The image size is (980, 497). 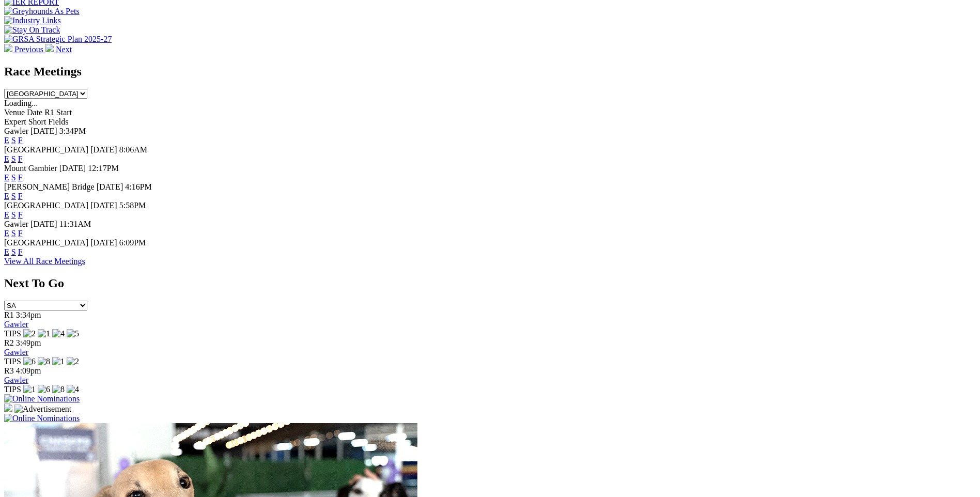 What do you see at coordinates (58, 40) in the screenshot?
I see `img: GRSA Strategic Plan 2025-27` at bounding box center [58, 40].